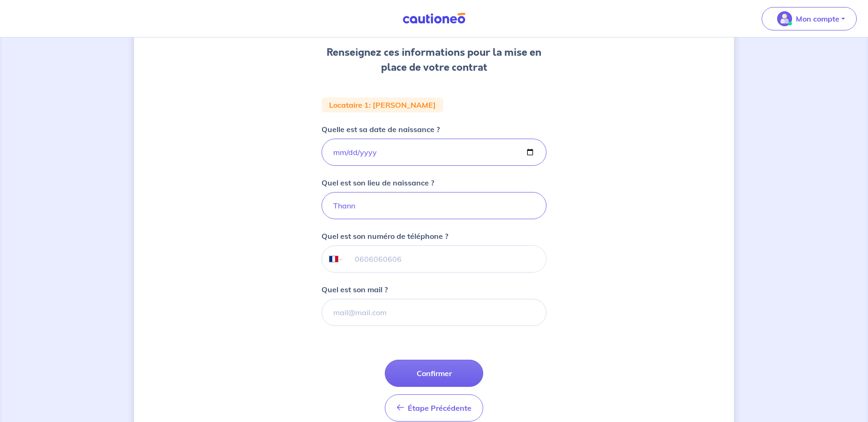  I want to click on p: Quel est son lieu de naissance ?, so click(378, 183).